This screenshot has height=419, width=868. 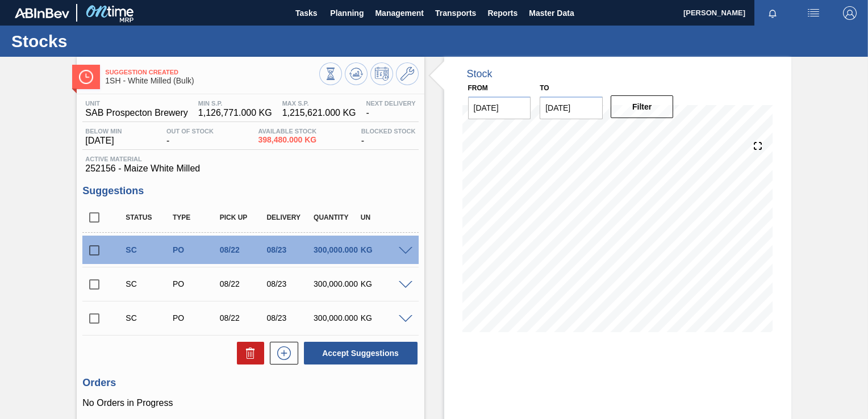 What do you see at coordinates (813, 13) in the screenshot?
I see `img: userActions` at bounding box center [813, 13].